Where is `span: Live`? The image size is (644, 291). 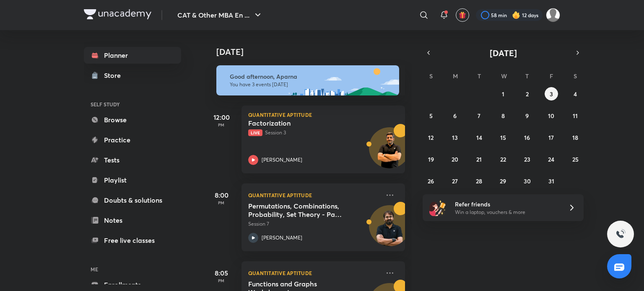
span: Live is located at coordinates (255, 132).